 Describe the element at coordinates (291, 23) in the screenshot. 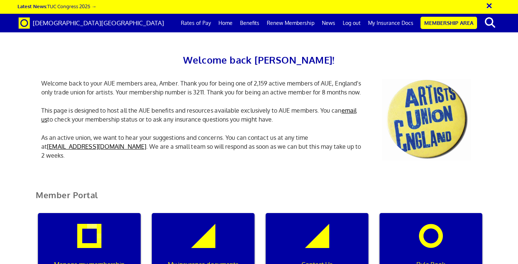

I see `a: Renew Membership` at that location.